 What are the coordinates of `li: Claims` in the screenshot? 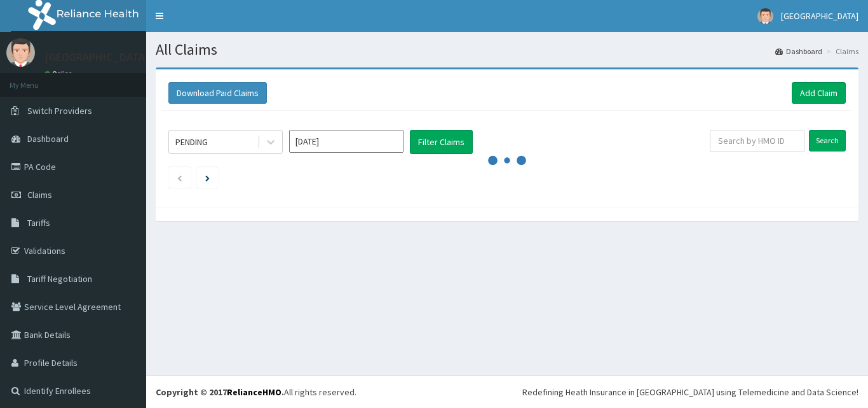 It's located at (841, 50).